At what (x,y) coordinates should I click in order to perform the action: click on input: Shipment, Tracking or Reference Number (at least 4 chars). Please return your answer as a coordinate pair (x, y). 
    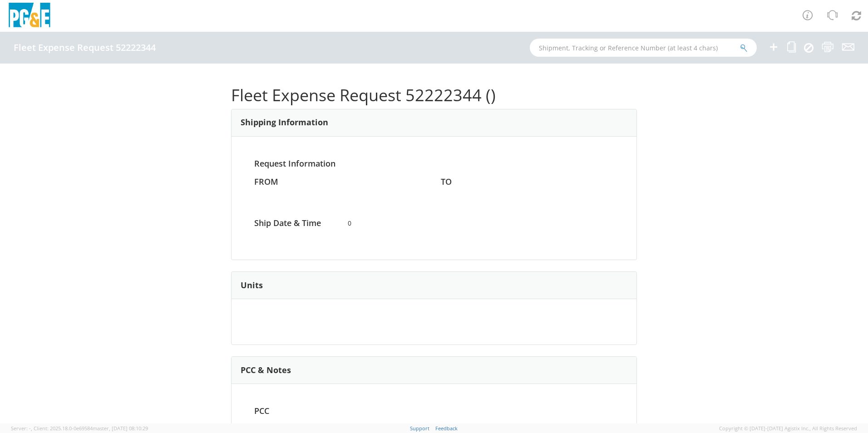
    Looking at the image, I should click on (643, 48).